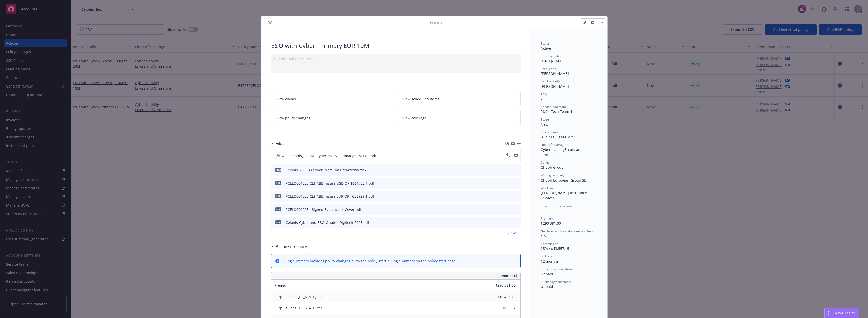  What do you see at coordinates (544, 94) in the screenshot?
I see `span: AC(s)` at bounding box center [544, 94].